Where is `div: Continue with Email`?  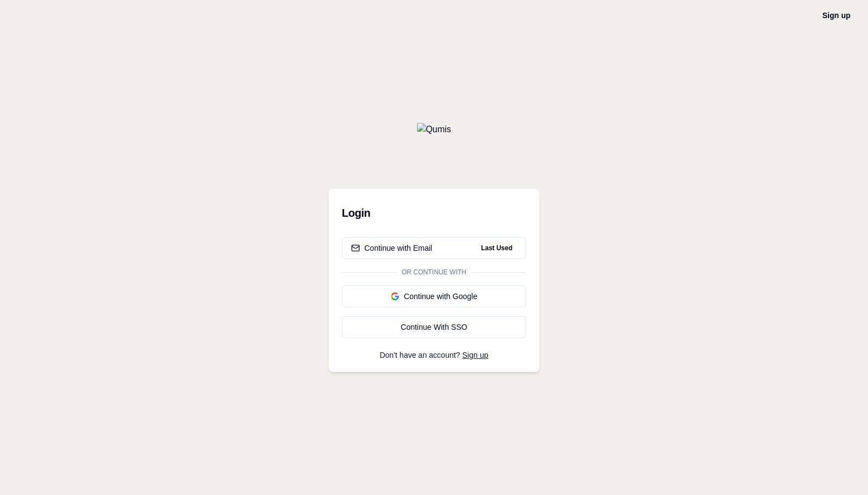 div: Continue with Email is located at coordinates (392, 248).